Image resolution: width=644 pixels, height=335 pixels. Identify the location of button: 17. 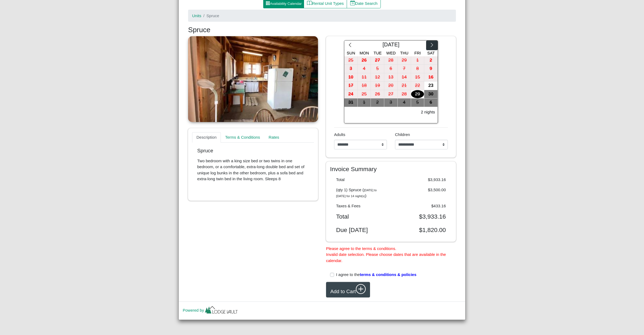
(351, 86).